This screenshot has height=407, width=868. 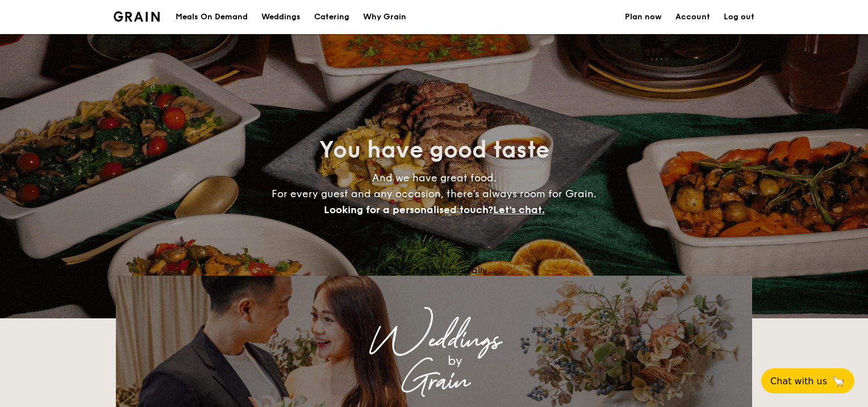 I want to click on button: Chat with us🦙, so click(x=808, y=381).